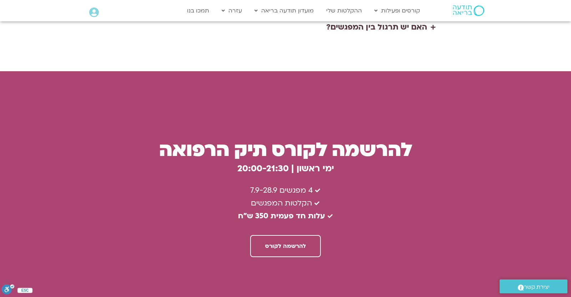 The width and height of the screenshot is (571, 297). What do you see at coordinates (468, 11) in the screenshot?
I see `img: תודעה בריאה` at bounding box center [468, 11].